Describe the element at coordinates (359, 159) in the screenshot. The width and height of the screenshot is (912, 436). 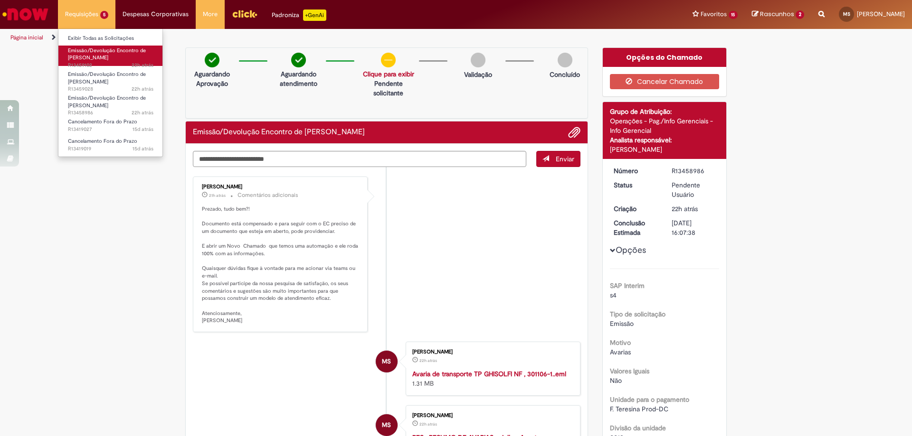
I see `textarea: Digite sua mensagem aqui...` at that location.